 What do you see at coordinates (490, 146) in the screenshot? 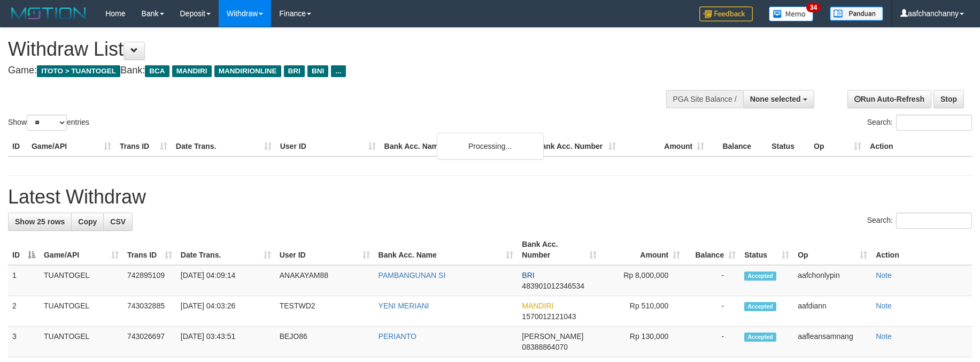
I see `div: Processing...` at bounding box center [490, 146].